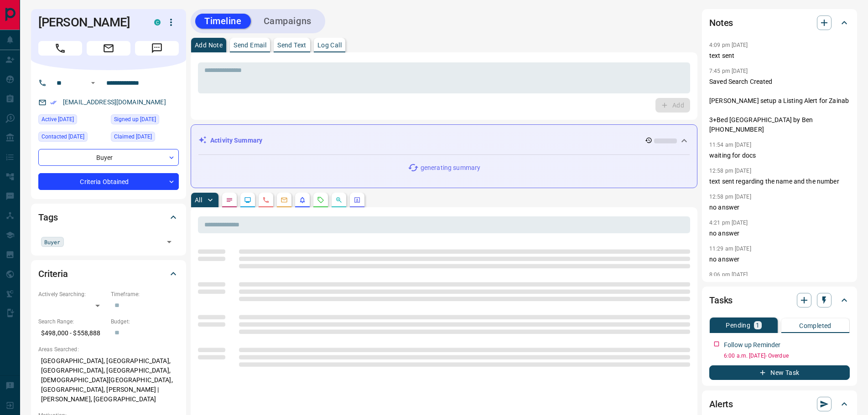  I want to click on p: Areas Searched:, so click(108, 350).